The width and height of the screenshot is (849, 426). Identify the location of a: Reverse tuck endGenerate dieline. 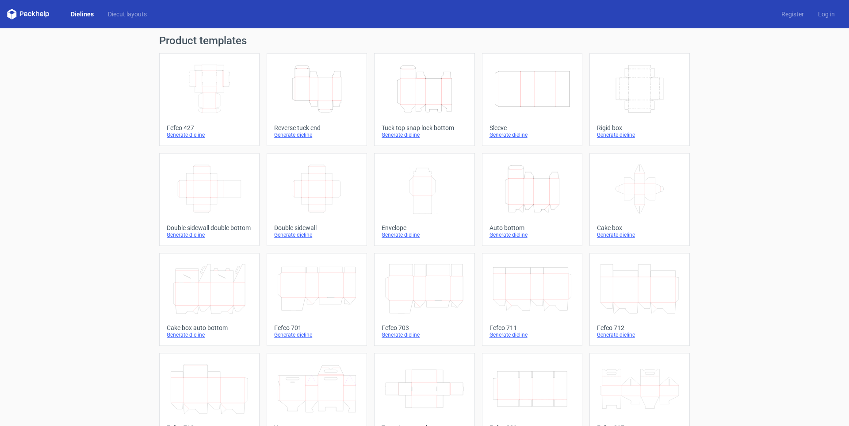
(317, 100).